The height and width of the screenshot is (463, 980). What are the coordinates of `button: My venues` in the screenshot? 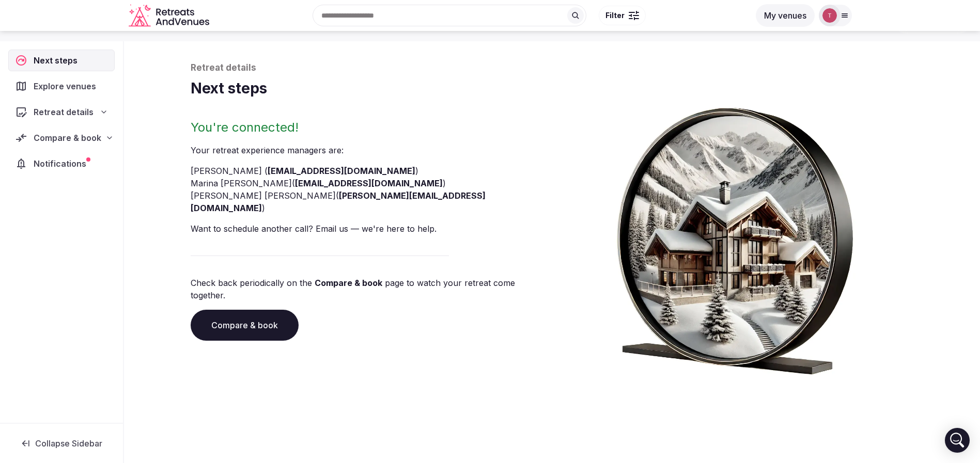 It's located at (786, 16).